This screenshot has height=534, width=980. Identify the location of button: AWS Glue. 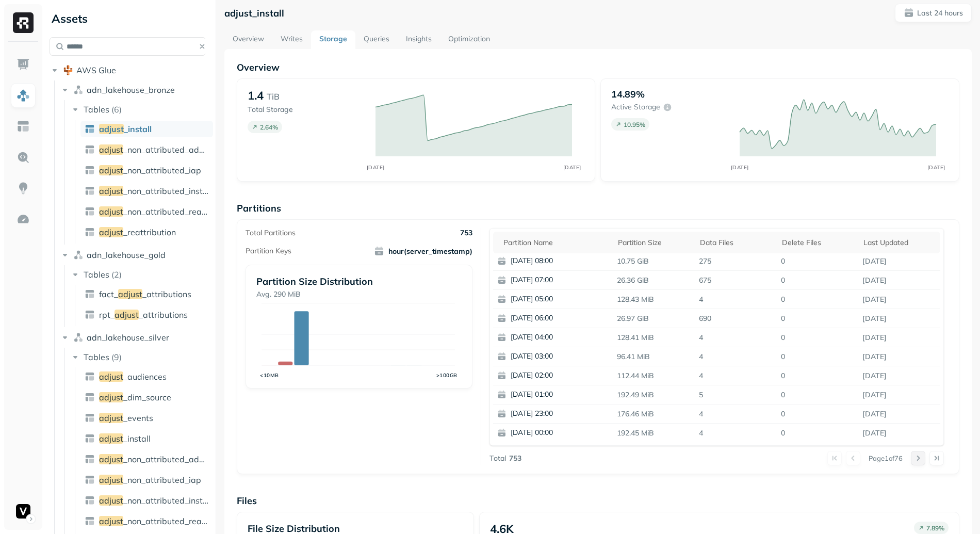
(131, 70).